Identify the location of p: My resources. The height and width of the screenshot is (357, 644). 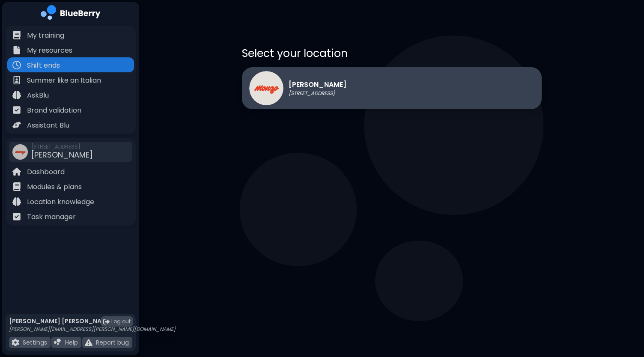
(50, 50).